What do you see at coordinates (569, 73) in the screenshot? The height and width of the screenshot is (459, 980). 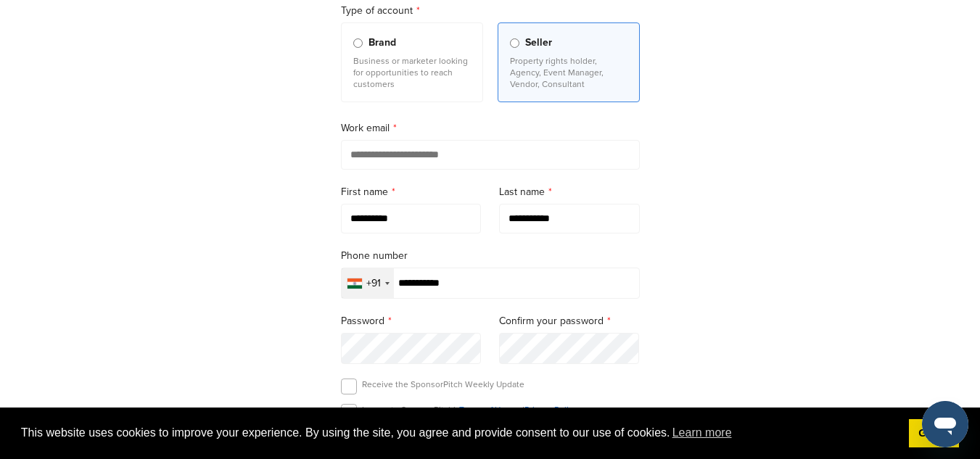 I see `p: Property rights holder, Agency, Event Manager, Vendor, Consultant` at bounding box center [569, 73].